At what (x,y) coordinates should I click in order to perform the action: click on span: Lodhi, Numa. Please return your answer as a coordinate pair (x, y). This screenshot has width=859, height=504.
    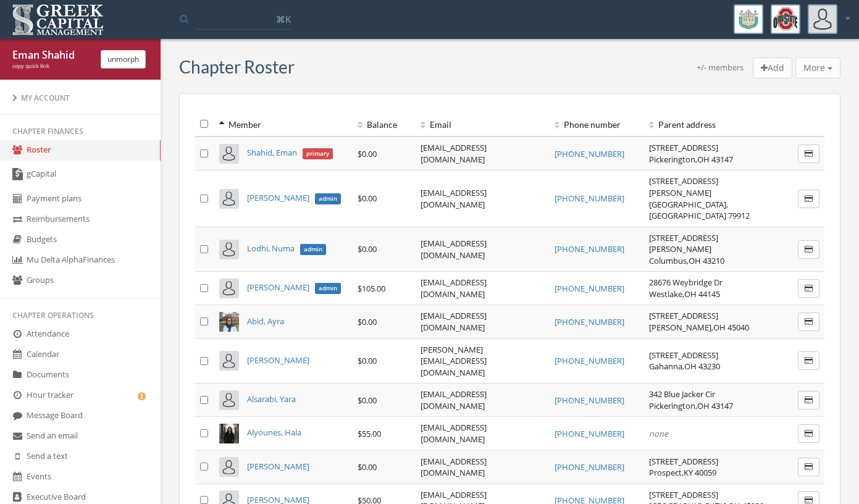
    Looking at the image, I should click on (271, 249).